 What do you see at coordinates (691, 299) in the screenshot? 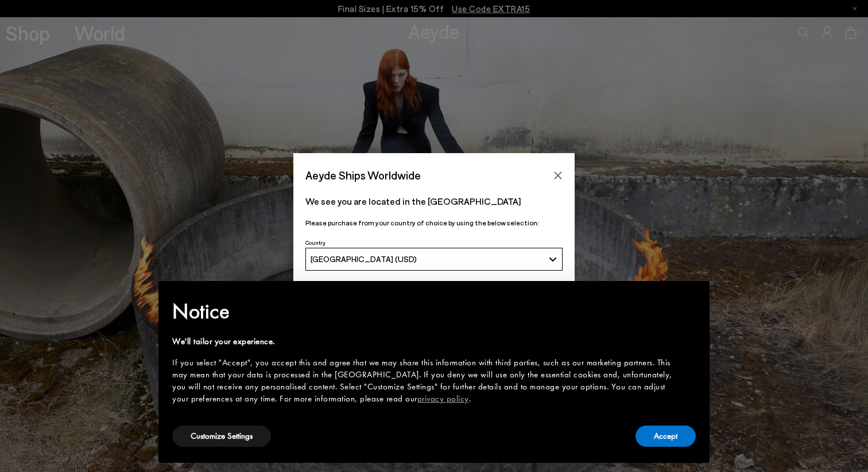
I see `button: Close this notice` at bounding box center [691, 299].